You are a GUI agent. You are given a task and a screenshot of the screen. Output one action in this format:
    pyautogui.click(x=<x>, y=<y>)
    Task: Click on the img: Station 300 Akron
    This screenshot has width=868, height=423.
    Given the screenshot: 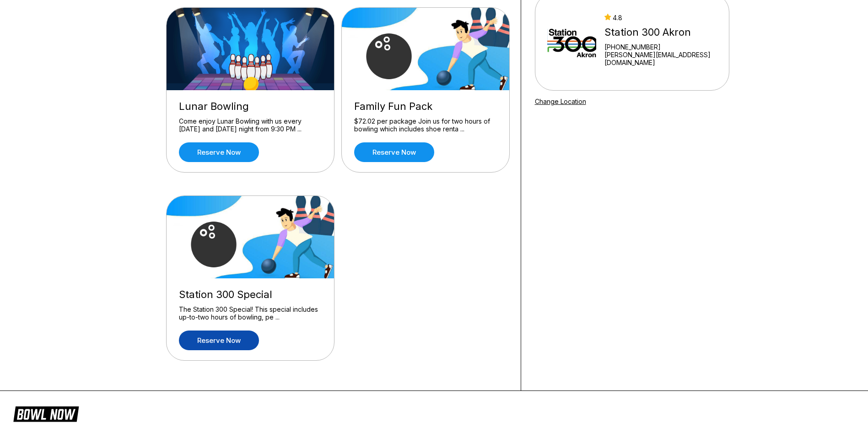 What is the action you would take?
    pyautogui.click(x=571, y=42)
    